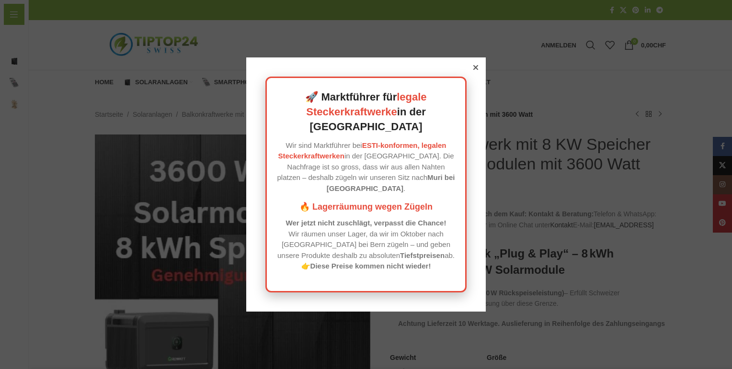 Image resolution: width=732 pixels, height=369 pixels. Describe the element at coordinates (366, 223) in the screenshot. I see `strong: Wer jetzt nicht zuschlägt, verpasst die Chance!` at that location.